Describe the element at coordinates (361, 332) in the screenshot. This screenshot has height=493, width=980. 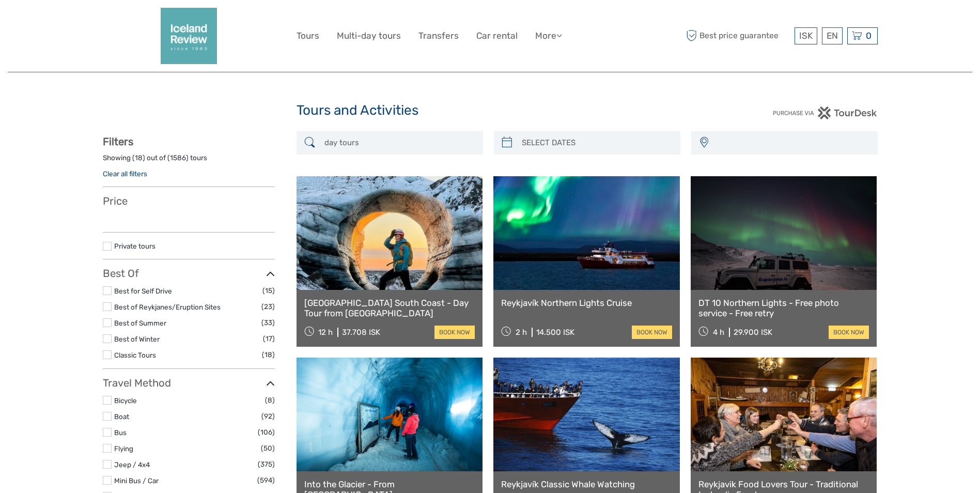
I see `div: 37.708 ISK` at that location.